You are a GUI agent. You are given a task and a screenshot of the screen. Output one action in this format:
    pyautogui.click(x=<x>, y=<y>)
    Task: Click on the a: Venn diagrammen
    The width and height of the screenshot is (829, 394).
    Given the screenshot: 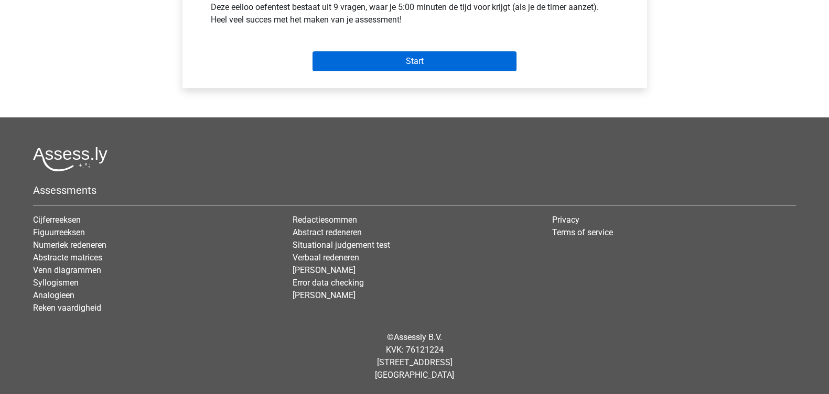 What is the action you would take?
    pyautogui.click(x=67, y=270)
    